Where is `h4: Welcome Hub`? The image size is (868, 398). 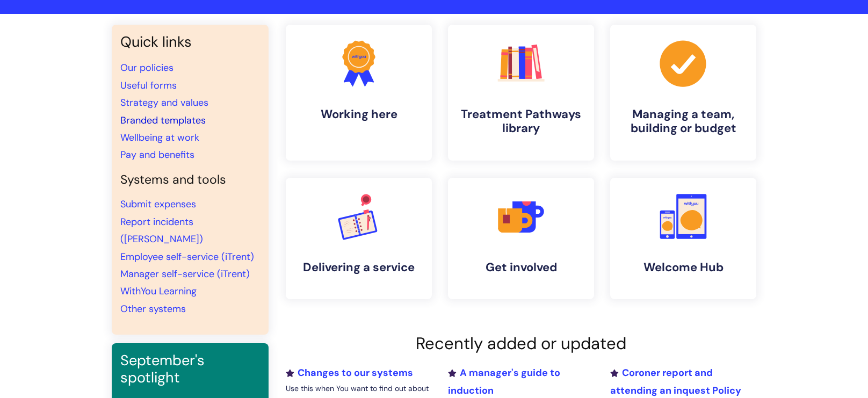
h4: Welcome Hub is located at coordinates (683, 267).